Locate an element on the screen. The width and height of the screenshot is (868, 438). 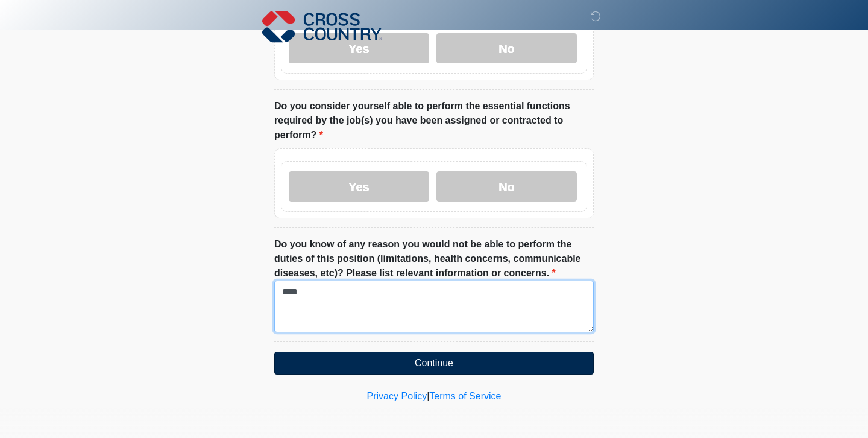
label: Yes is located at coordinates (359, 186).